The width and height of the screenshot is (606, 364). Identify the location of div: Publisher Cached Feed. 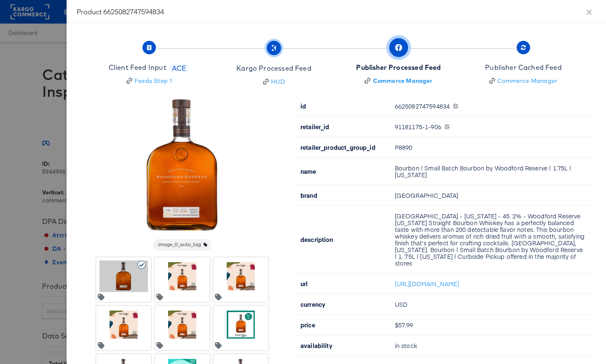
(523, 67).